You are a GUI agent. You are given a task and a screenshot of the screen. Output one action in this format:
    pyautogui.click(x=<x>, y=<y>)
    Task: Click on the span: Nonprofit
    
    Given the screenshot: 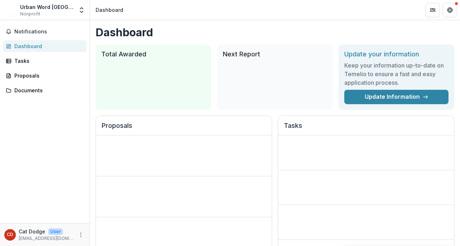 What is the action you would take?
    pyautogui.click(x=30, y=14)
    